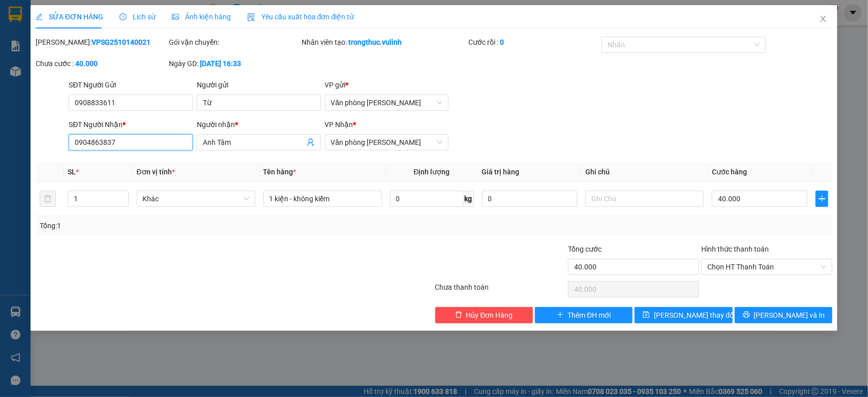 This screenshot has height=397, width=868. I want to click on span: Giá trị hàng, so click(501, 172).